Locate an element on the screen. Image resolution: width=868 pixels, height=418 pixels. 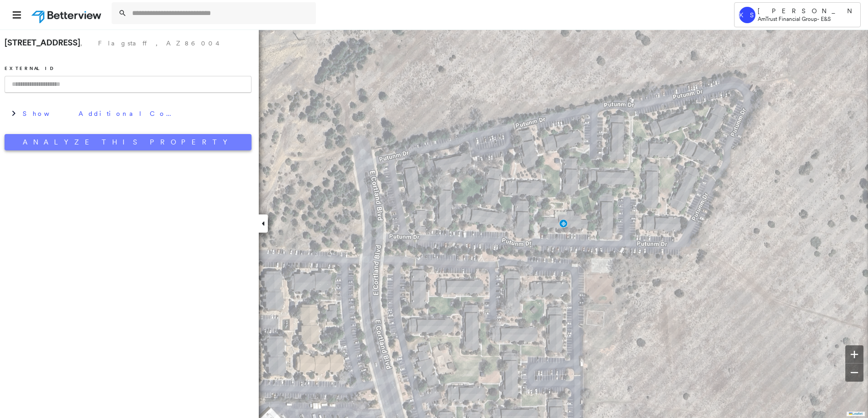
a: Leaflet is located at coordinates (856, 414).